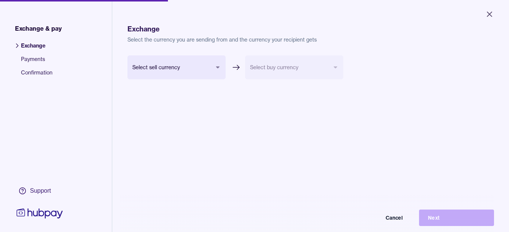 The width and height of the screenshot is (509, 232). I want to click on div: Support, so click(40, 191).